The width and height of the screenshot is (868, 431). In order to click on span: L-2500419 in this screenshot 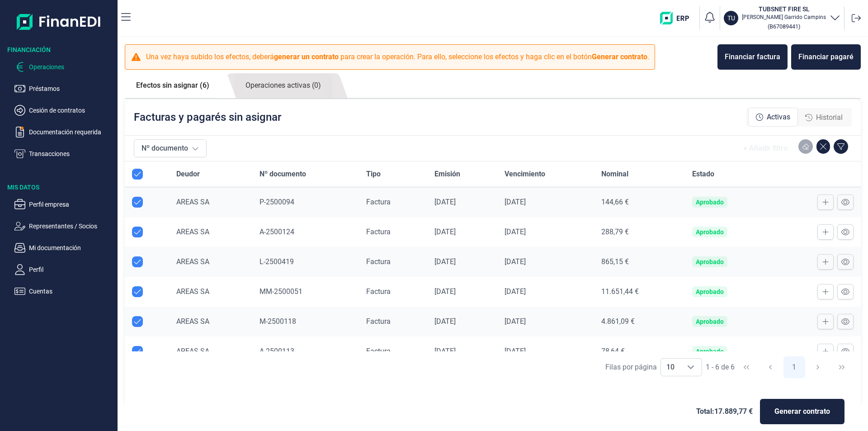, I will do `click(277, 262)`.